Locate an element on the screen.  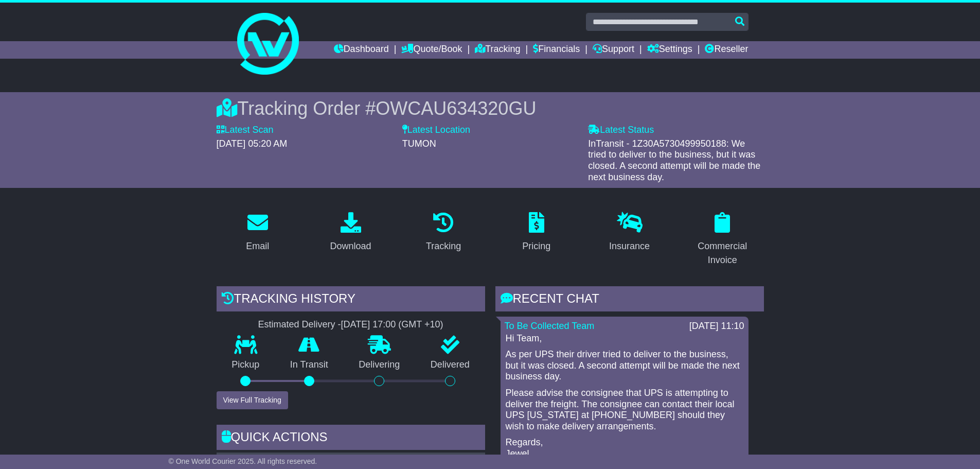
span: InTransit - 1Z30A5730499950188: We tried to deliver to the business, but it was closed. A second ... is located at coordinates (674, 160).